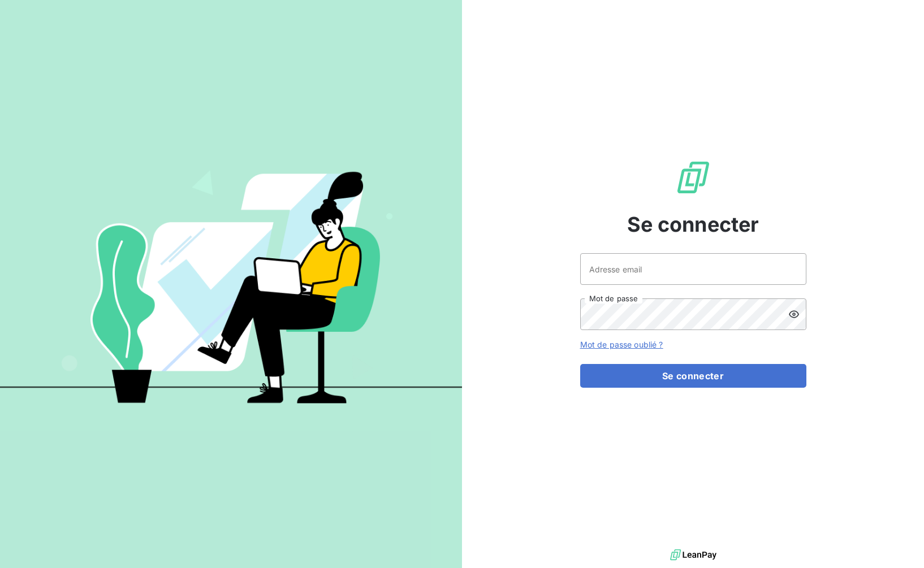 This screenshot has width=924, height=568. I want to click on input: placeholder, so click(694, 269).